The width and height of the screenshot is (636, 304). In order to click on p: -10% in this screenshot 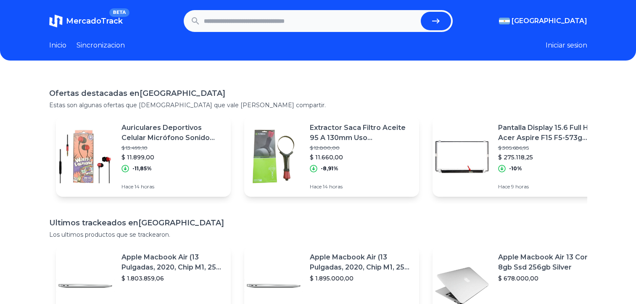, I will do `click(515, 169)`.